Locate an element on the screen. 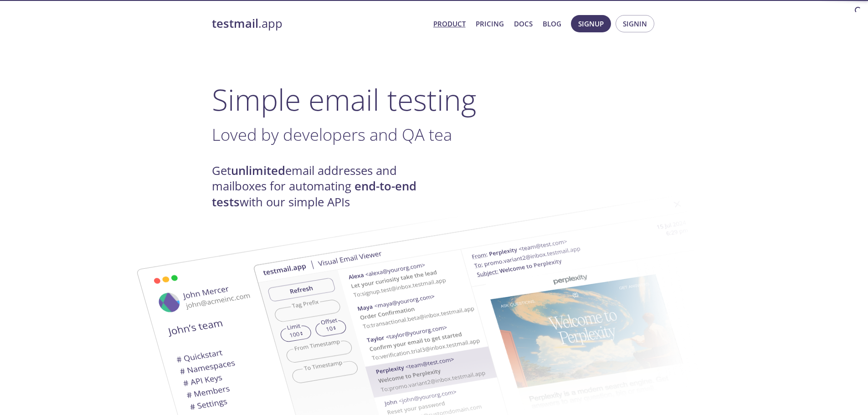  span: Loved by developers and QA tea is located at coordinates (332, 134).